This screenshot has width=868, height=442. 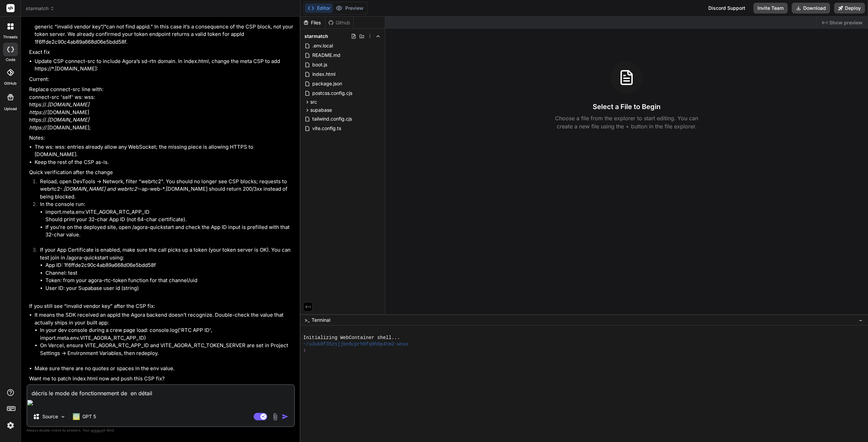 What do you see at coordinates (349, 8) in the screenshot?
I see `button: Preview` at bounding box center [349, 8].